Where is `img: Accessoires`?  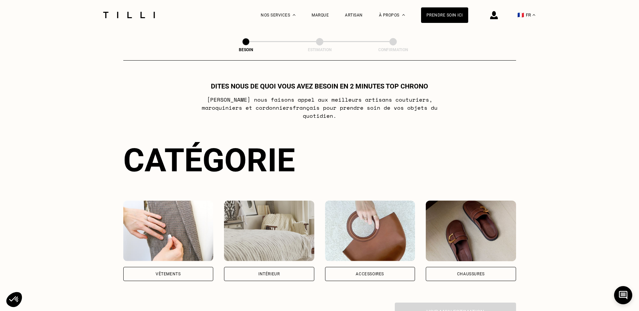
img: Accessoires is located at coordinates (370, 231).